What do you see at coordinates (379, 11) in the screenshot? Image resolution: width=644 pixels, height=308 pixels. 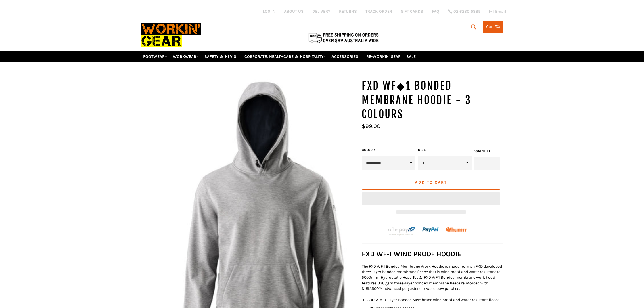 I see `a: TRACK ORDER` at bounding box center [379, 11].